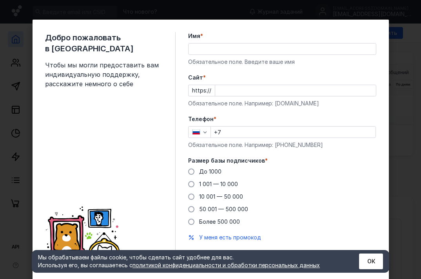 This screenshot has width=421, height=279. Describe the element at coordinates (230, 237) in the screenshot. I see `span: У меня есть промокод` at that location.